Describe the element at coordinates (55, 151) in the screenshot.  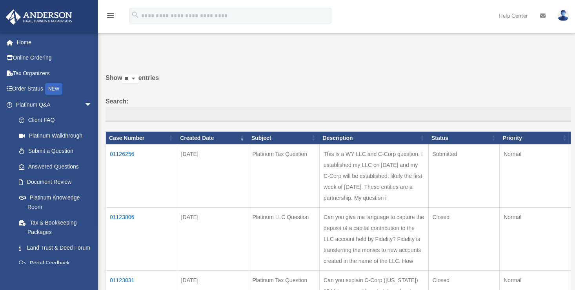
I see `a: Submit a Question` at that location.